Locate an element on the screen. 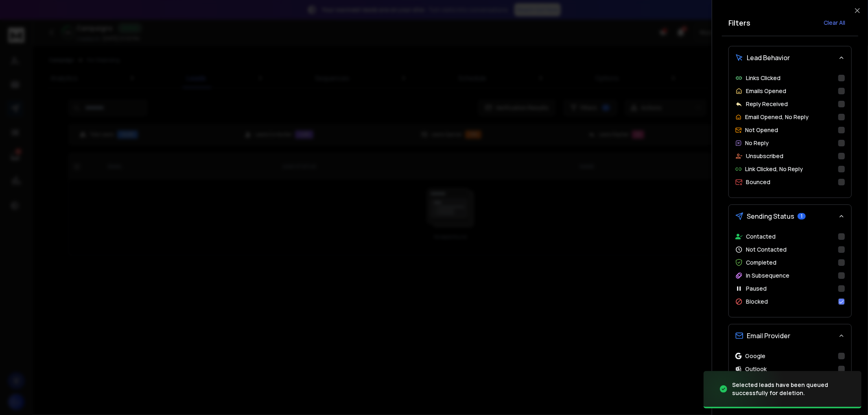 The width and height of the screenshot is (868, 415). p: Reply Received is located at coordinates (766, 104).